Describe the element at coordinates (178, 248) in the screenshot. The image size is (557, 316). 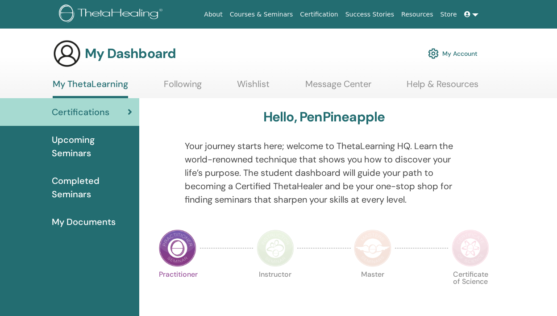
I see `img: Practitioner` at that location.